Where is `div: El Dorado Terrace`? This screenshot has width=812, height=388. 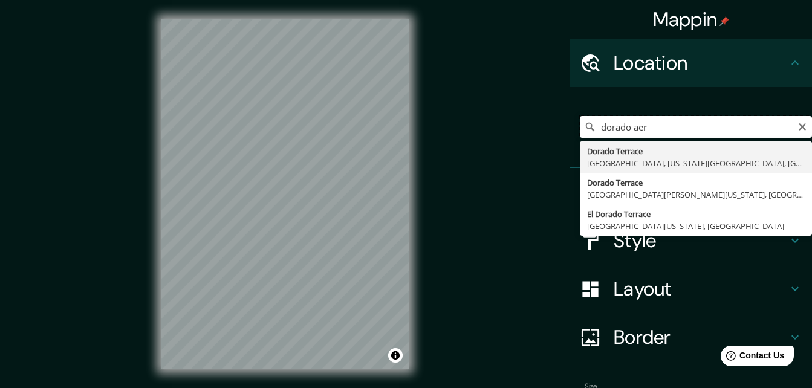 div: El Dorado Terrace is located at coordinates (696, 214).